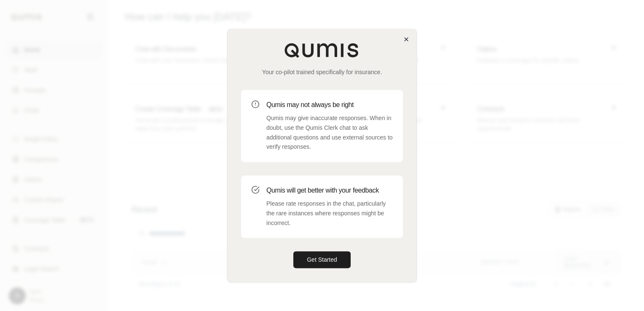  Describe the element at coordinates (322, 50) in the screenshot. I see `img: Qumis Logo` at that location.